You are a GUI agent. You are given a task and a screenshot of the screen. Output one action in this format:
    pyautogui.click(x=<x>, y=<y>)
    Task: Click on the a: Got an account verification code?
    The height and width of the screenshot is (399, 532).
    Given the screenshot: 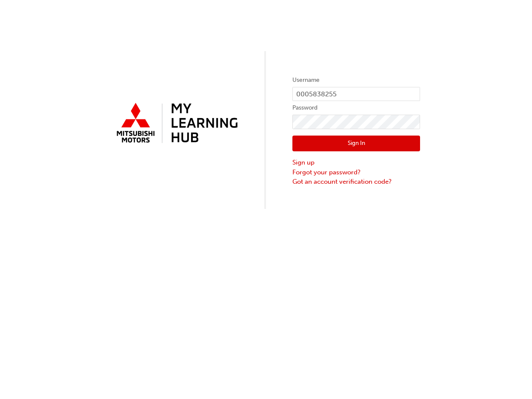 What is the action you would take?
    pyautogui.click(x=356, y=181)
    